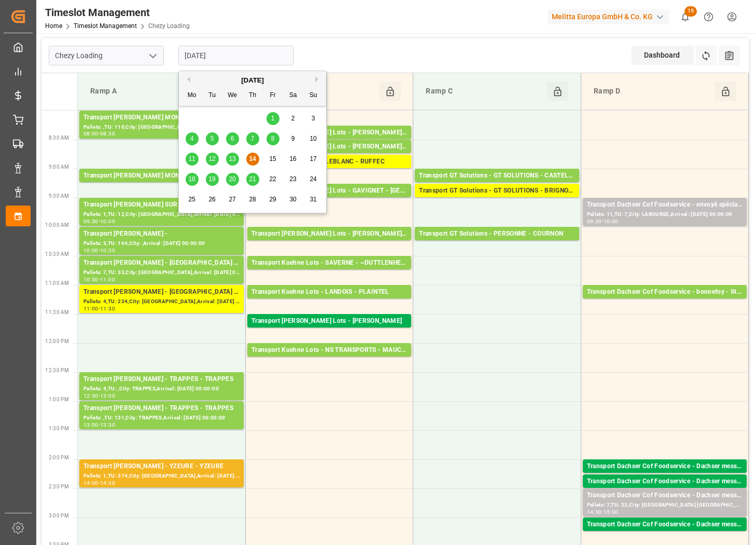 Image resolution: width=756 pixels, height=545 pixels. Describe the element at coordinates (236, 56) in the screenshot. I see `input: DD-MM-YYYY` at that location.